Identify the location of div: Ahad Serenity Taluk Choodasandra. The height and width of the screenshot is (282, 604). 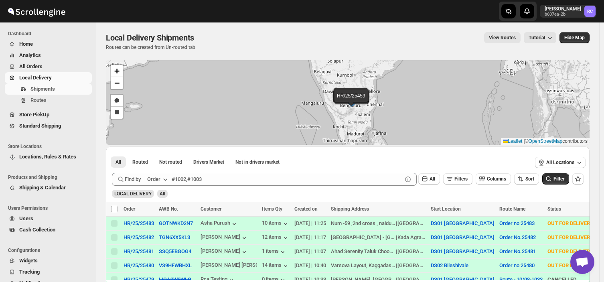
(363, 251).